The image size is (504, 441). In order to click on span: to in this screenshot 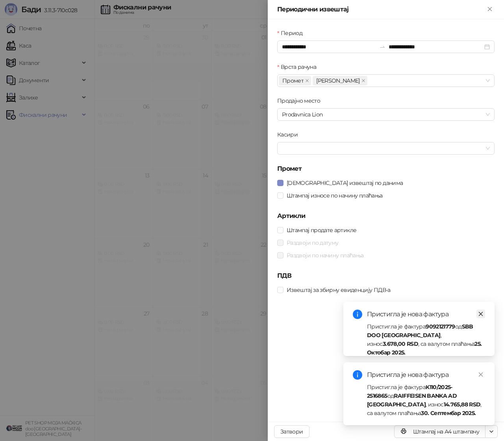, I will do `click(382, 47)`.